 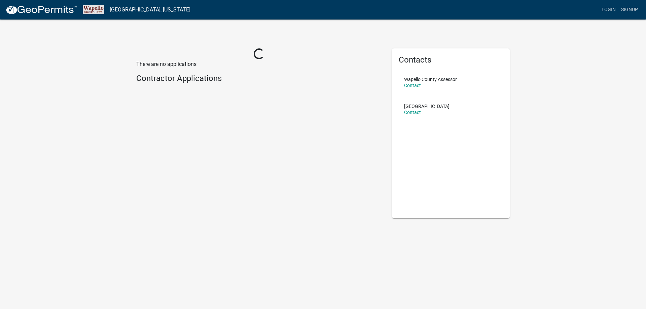 What do you see at coordinates (259, 64) in the screenshot?
I see `p: There are no applications` at bounding box center [259, 64].